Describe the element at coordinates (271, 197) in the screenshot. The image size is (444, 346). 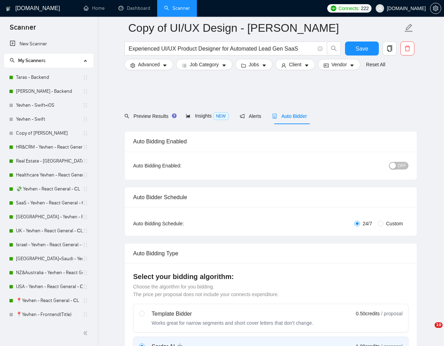
I see `div: Auto Bidder Schedule` at that location.